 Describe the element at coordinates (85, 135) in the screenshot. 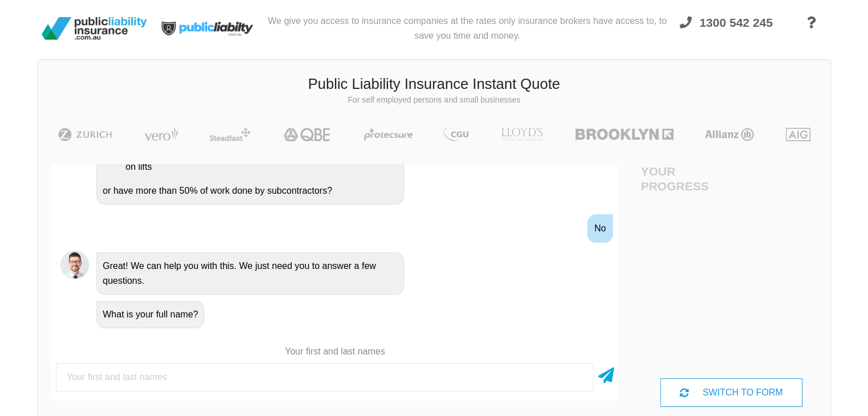

I see `img: Zurich | Public Liability Insurance` at that location.